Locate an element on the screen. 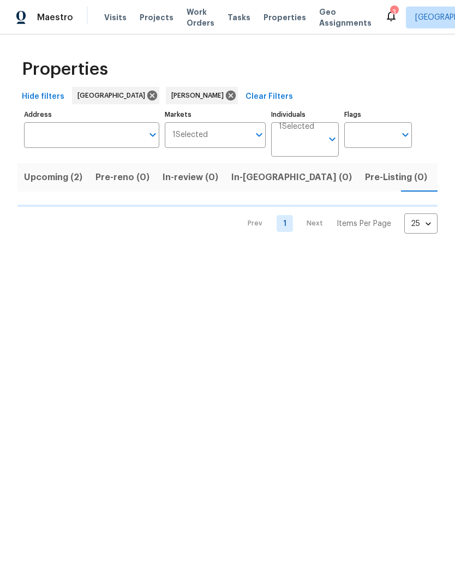 The height and width of the screenshot is (584, 455). span: In-review (0) is located at coordinates (191, 177).